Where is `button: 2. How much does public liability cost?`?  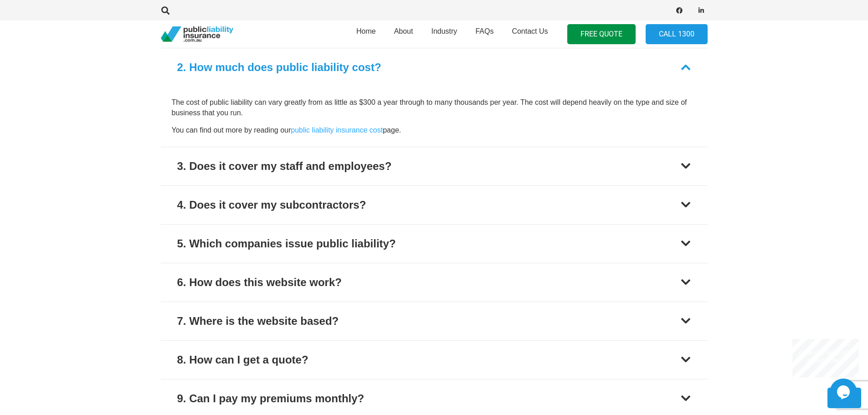
button: 2. How much does public liability cost? is located at coordinates (434, 67).